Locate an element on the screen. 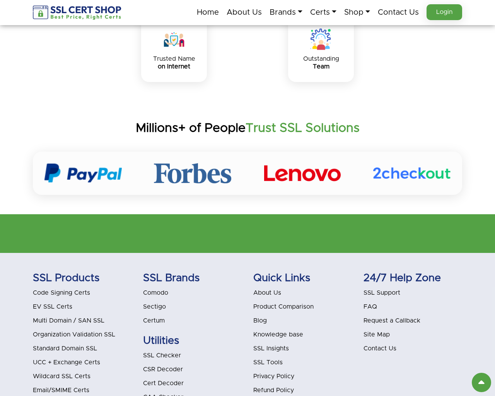 Image resolution: width=495 pixels, height=396 pixels. strong: on Internet is located at coordinates (174, 66).